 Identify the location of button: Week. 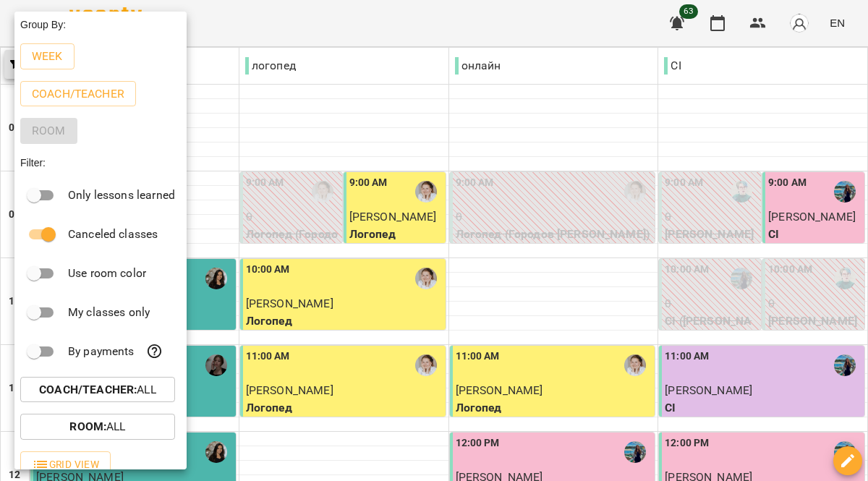
(47, 56).